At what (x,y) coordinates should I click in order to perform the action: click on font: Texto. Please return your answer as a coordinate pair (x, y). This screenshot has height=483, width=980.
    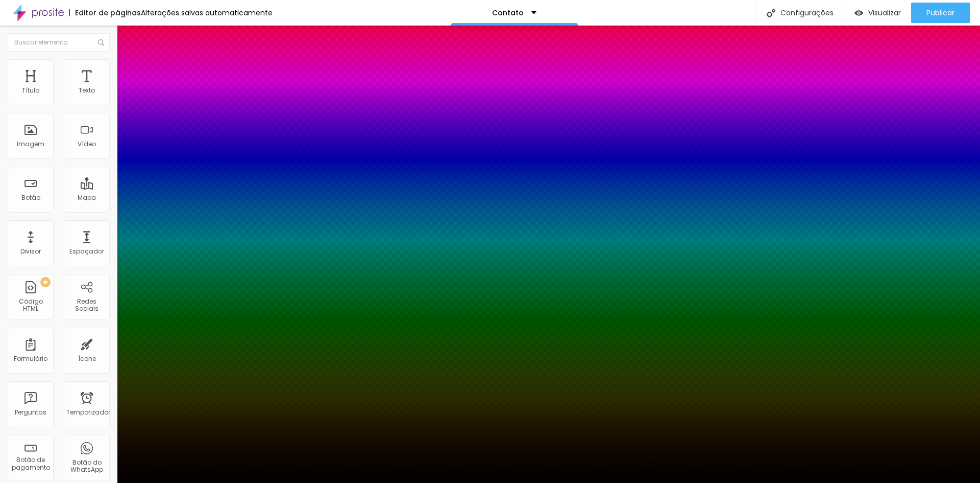
    Looking at the image, I should click on (87, 90).